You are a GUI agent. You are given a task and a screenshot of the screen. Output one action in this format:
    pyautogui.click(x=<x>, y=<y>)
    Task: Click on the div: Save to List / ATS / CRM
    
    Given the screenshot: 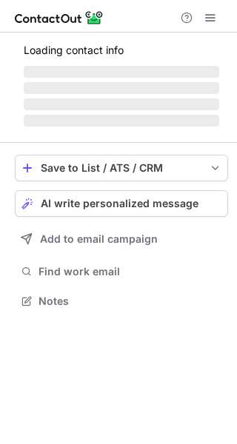 What is the action you would take?
    pyautogui.click(x=121, y=168)
    